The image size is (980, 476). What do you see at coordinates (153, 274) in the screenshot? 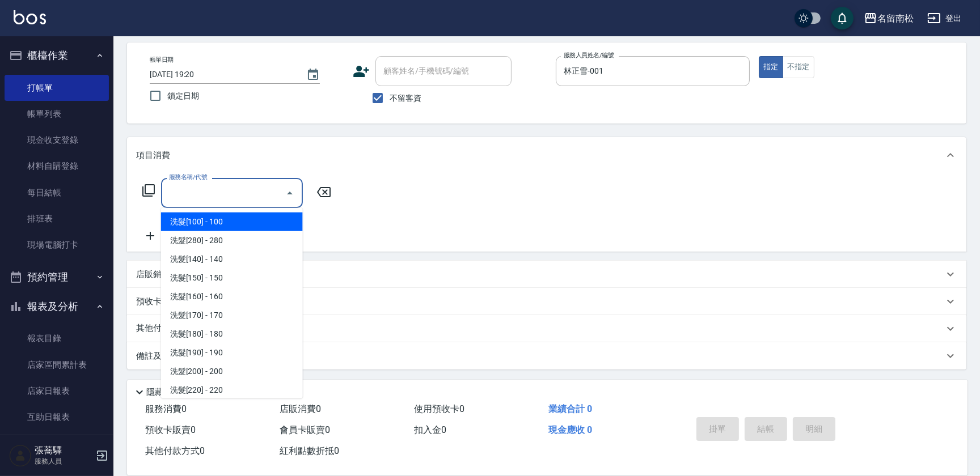
I see `p: 店販銷售` at bounding box center [153, 274].